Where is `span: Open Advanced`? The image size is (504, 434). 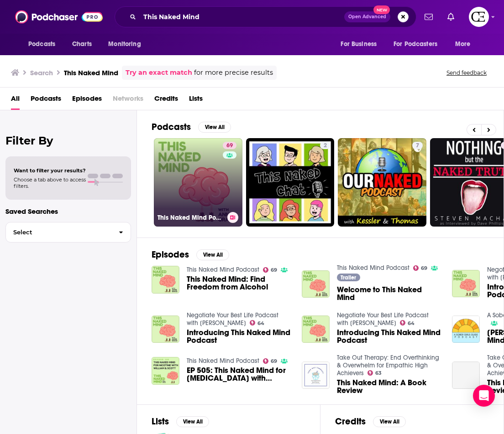
span: Open Advanced is located at coordinates (367, 17).